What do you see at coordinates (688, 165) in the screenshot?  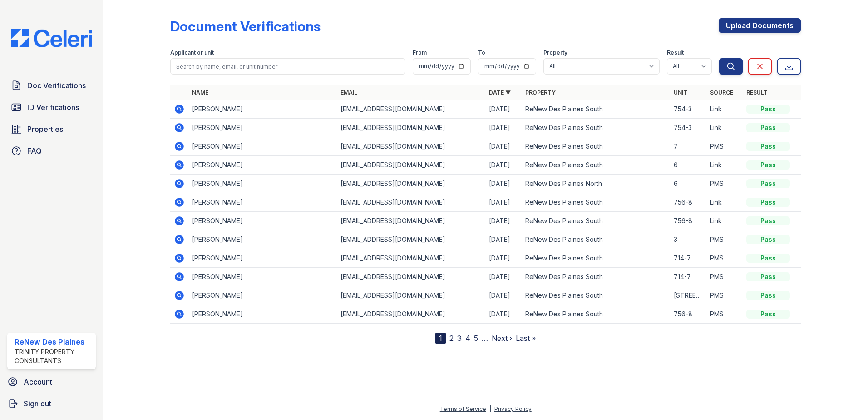 I see `td: 6` at bounding box center [688, 165].